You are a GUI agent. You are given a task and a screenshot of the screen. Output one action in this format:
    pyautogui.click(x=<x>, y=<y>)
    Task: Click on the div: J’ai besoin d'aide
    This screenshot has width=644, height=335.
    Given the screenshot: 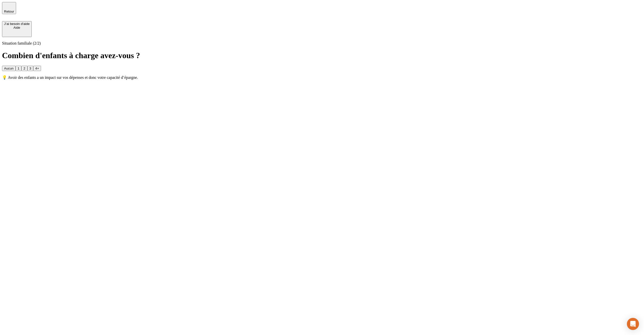 What is the action you would take?
    pyautogui.click(x=17, y=24)
    